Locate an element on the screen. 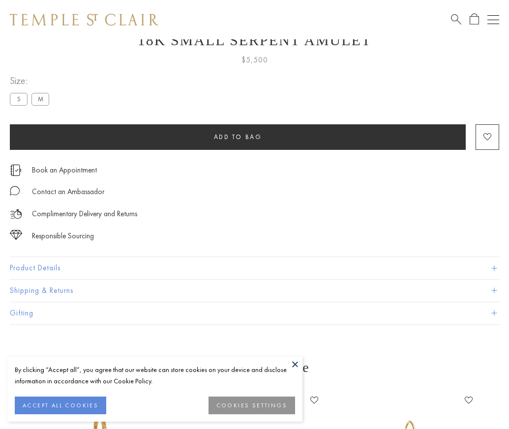  span: Add to bag is located at coordinates (238, 137).